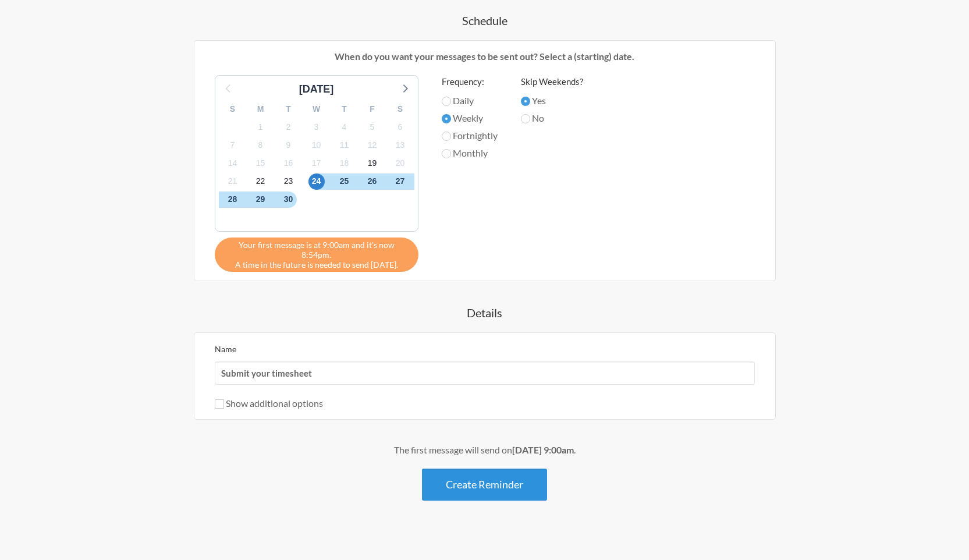 The height and width of the screenshot is (560, 969). What do you see at coordinates (469, 135) in the screenshot?
I see `label: Fortnightly` at bounding box center [469, 135].